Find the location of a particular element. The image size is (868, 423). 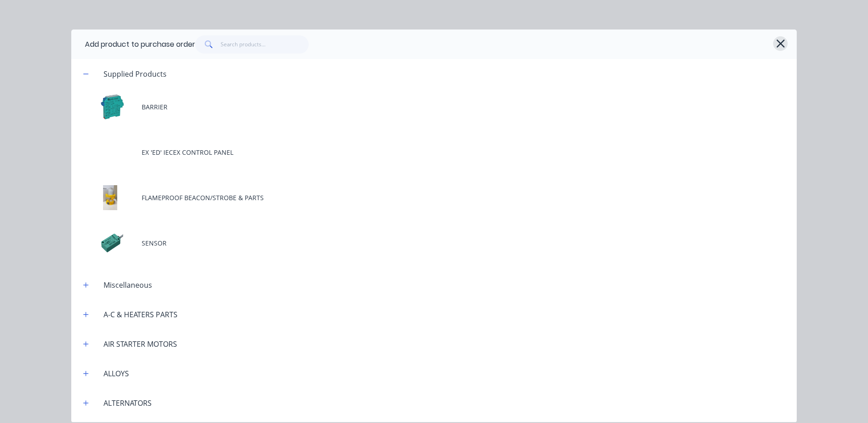

div: ALLOYS is located at coordinates (116, 374).